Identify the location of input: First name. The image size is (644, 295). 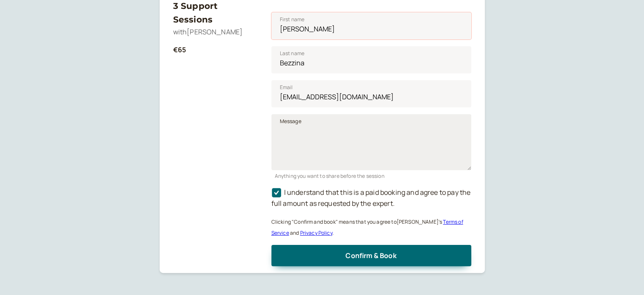
(371, 26).